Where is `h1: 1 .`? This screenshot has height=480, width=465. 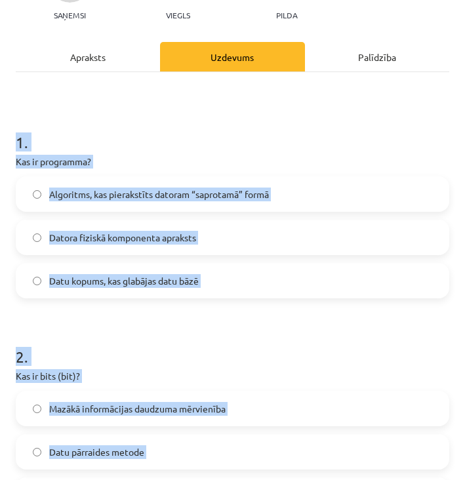 h1: 1 . is located at coordinates (232, 130).